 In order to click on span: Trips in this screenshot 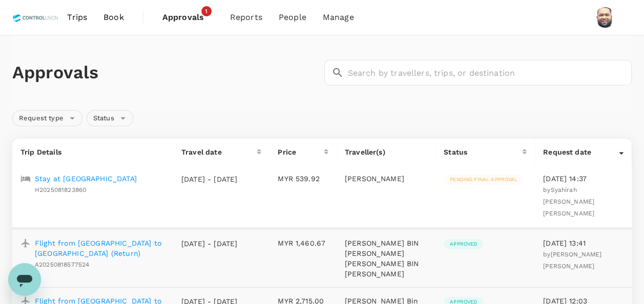, I will do `click(76, 17)`.